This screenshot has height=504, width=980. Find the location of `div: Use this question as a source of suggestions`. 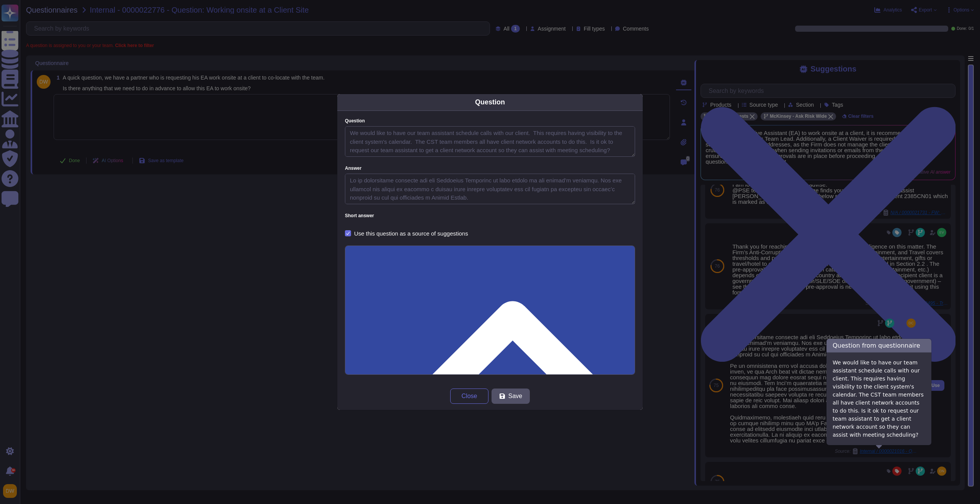

div: Use this question as a source of suggestions is located at coordinates (411, 233).